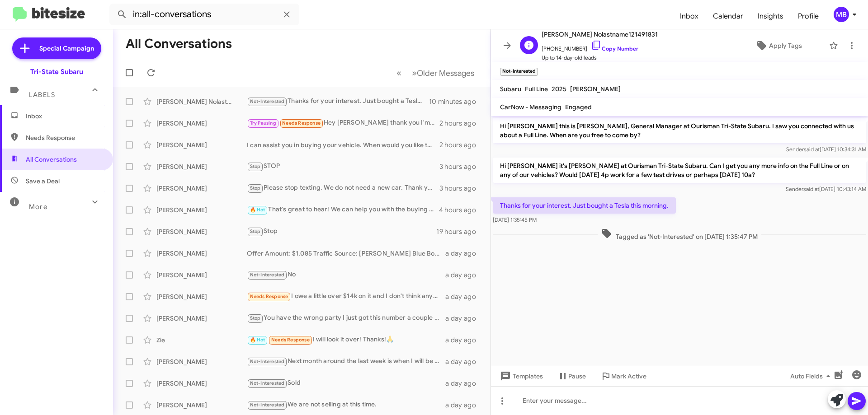 Image resolution: width=868 pixels, height=415 pixels. I want to click on div: 4 hours ago, so click(461, 210).